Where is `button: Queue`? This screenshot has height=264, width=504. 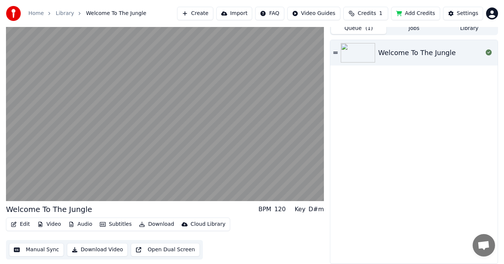
button: Queue is located at coordinates (359, 28).